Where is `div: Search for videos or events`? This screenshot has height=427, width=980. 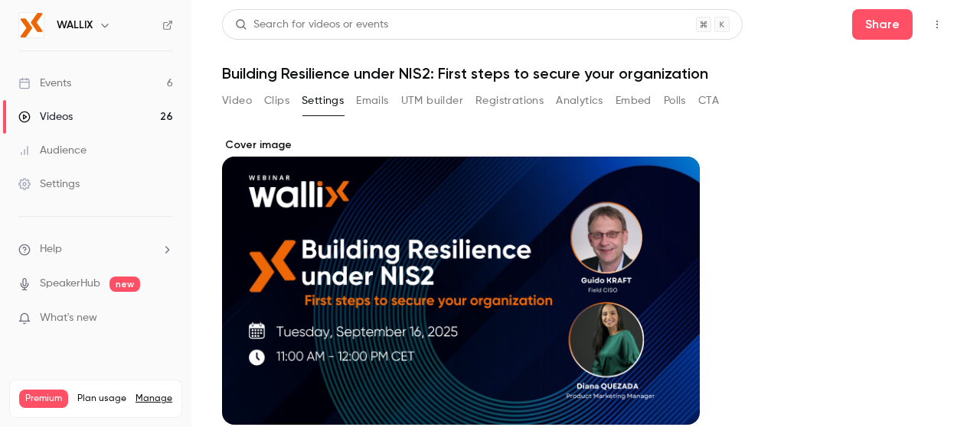
div: Search for videos or events is located at coordinates (312, 25).